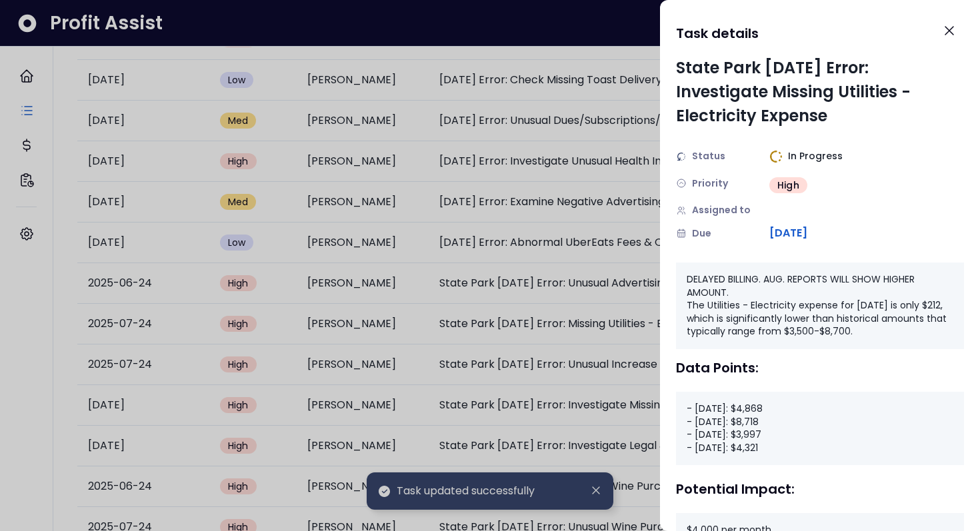  What do you see at coordinates (701, 233) in the screenshot?
I see `span: Due` at bounding box center [701, 233].